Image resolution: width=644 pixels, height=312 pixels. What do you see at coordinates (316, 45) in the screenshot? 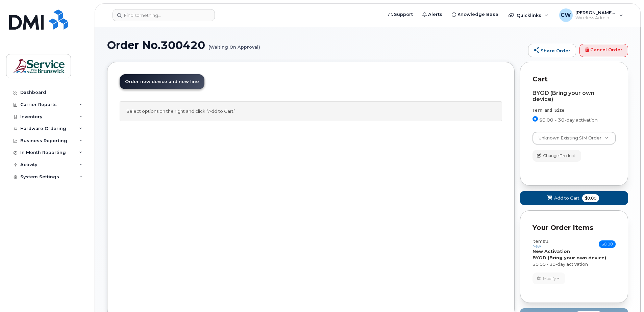
I see `h1: Order No.300420` at bounding box center [316, 45].